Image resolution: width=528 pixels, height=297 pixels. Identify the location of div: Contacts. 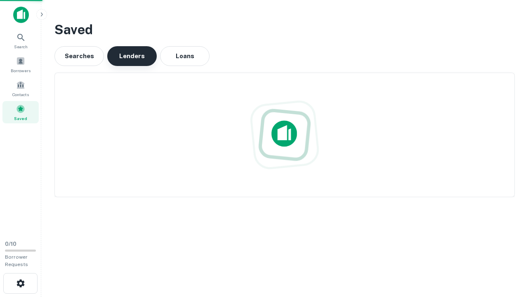
(21, 88).